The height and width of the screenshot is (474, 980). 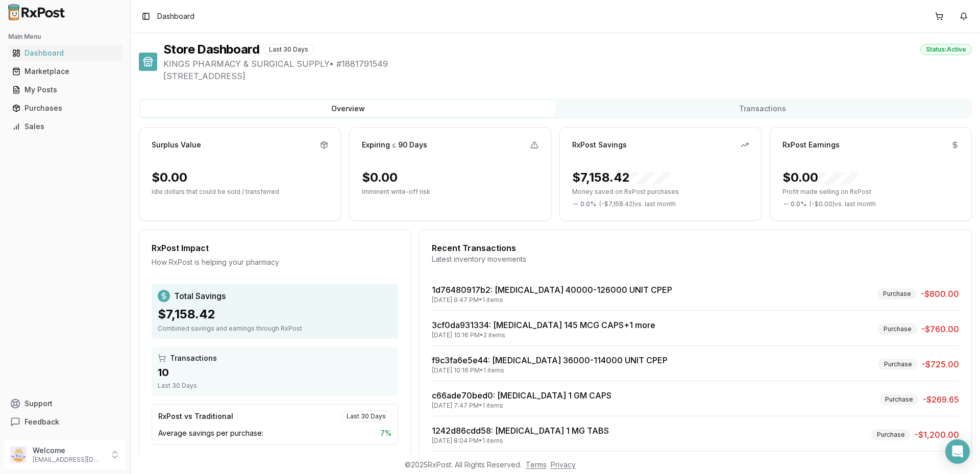 What do you see at coordinates (65, 53) in the screenshot?
I see `a: Dashboard` at bounding box center [65, 53].